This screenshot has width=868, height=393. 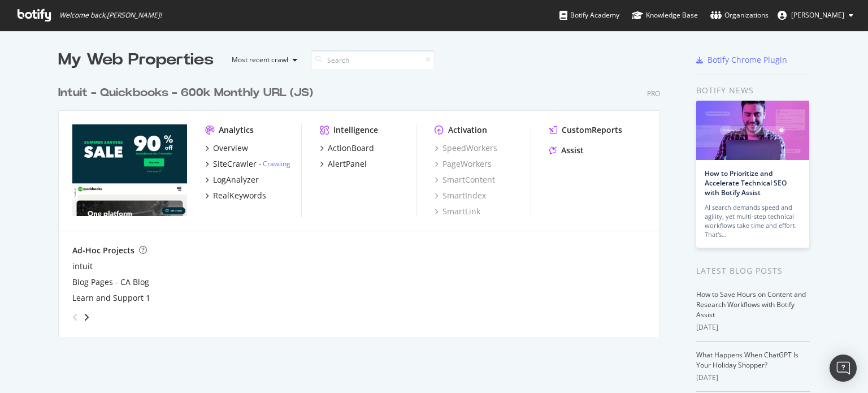 I want to click on div: Blog Pages - CA Blog, so click(x=111, y=282).